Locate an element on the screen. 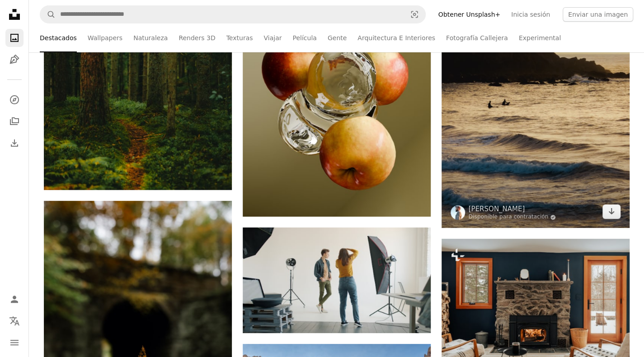  button: Enviar una imagen is located at coordinates (599, 14).